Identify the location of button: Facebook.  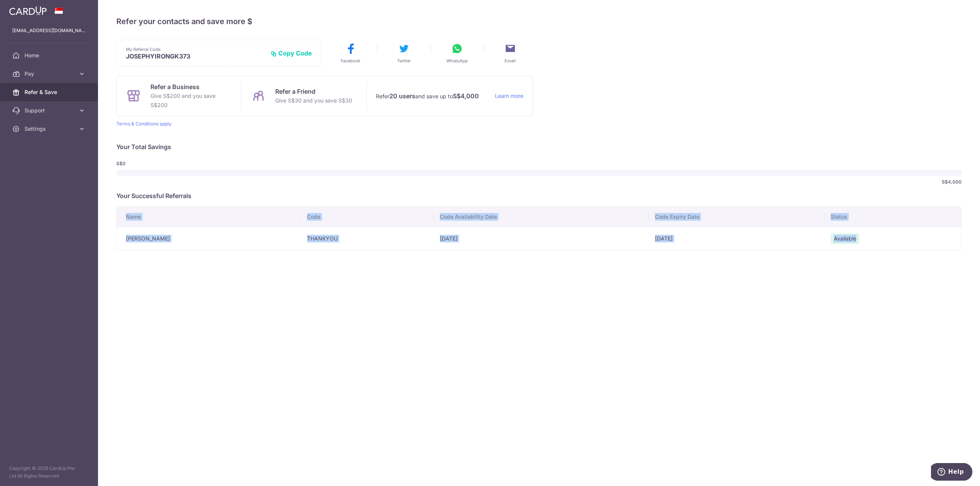
(351, 53).